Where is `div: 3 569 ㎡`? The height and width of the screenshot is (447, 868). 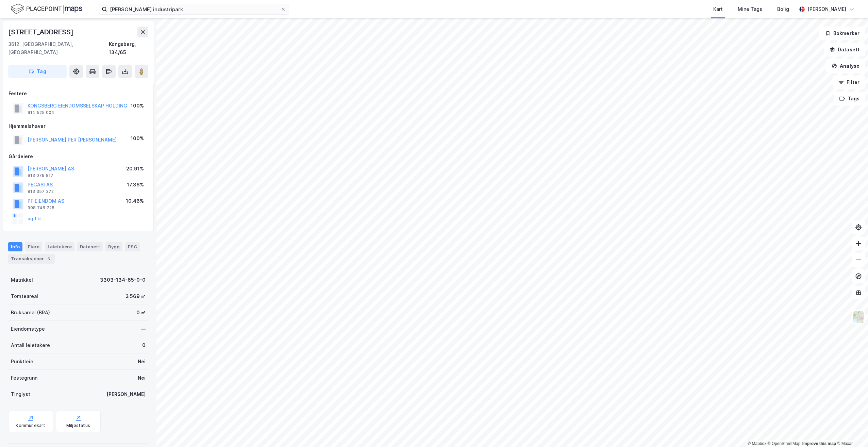
div: 3 569 ㎡ is located at coordinates (135, 296).